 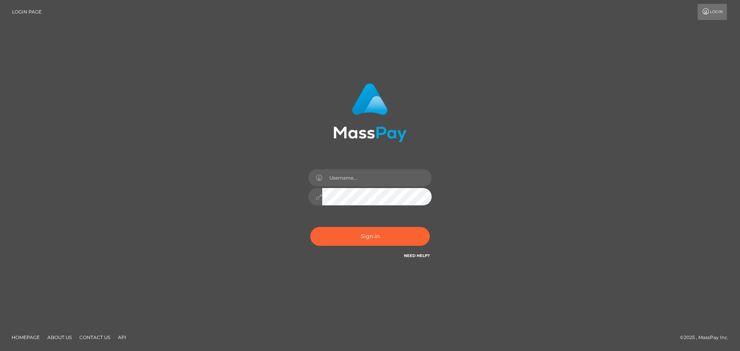 I want to click on a: Contact Us, so click(x=95, y=337).